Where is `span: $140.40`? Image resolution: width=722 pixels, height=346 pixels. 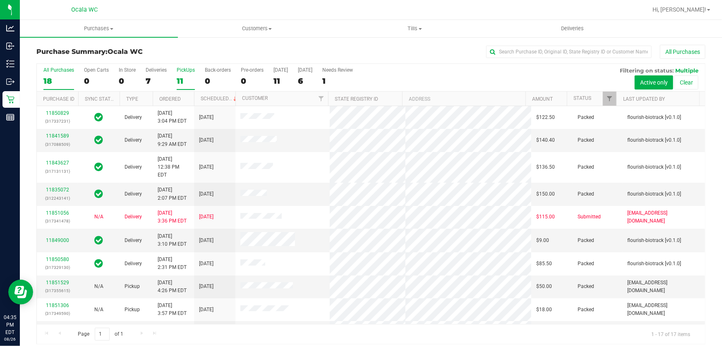
span: $140.40 is located at coordinates (545, 140).